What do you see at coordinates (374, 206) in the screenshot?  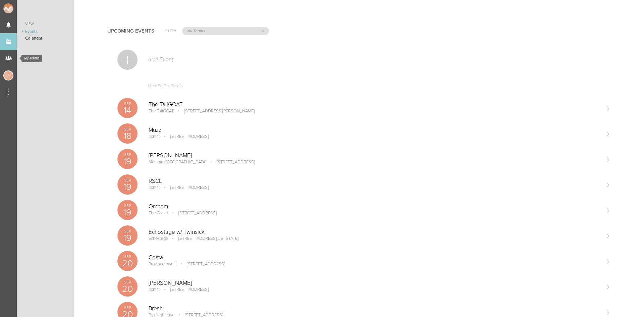 I see `p: Omnom` at bounding box center [374, 206].